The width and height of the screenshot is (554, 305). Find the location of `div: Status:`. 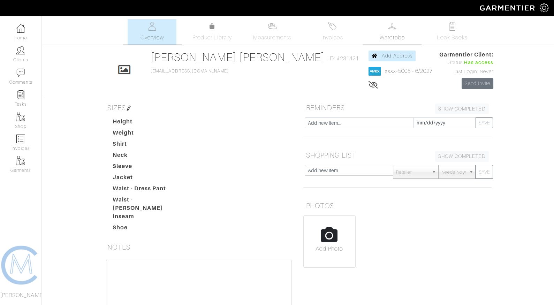

div: Status: is located at coordinates (466, 63).